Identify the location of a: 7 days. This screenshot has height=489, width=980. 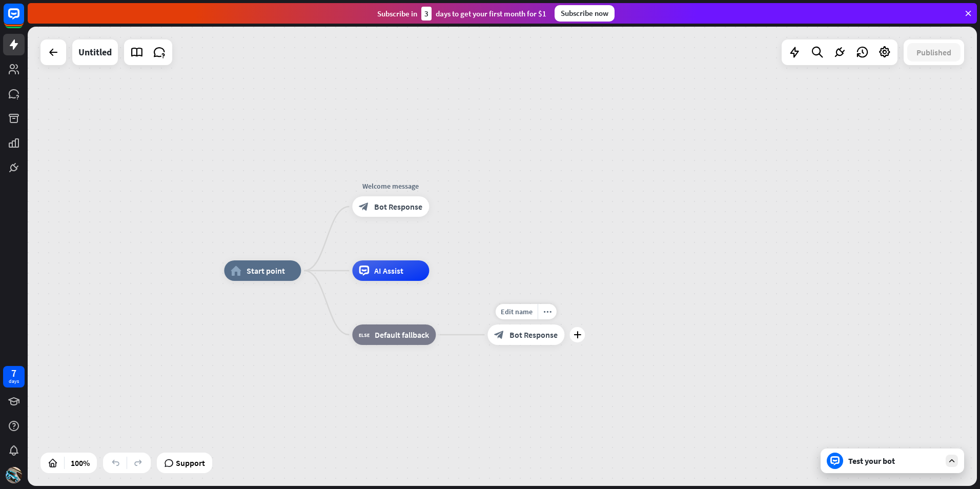
(14, 377).